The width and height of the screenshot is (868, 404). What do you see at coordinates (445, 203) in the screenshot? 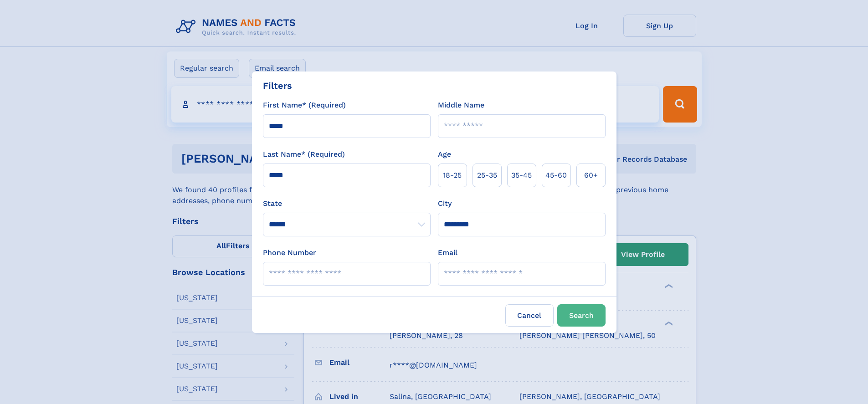
I see `label: City` at bounding box center [445, 203].